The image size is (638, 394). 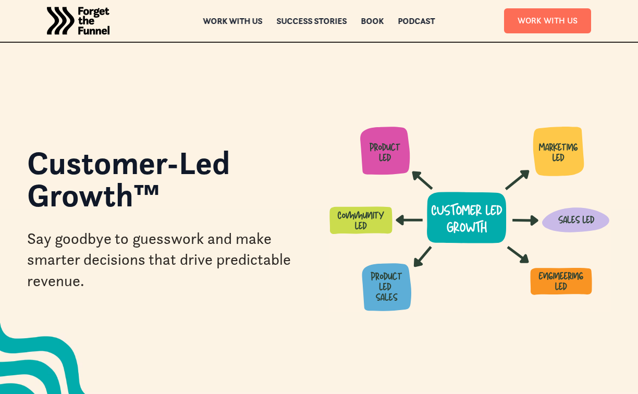 What do you see at coordinates (417, 21) in the screenshot?
I see `a: Podcast` at bounding box center [417, 21].